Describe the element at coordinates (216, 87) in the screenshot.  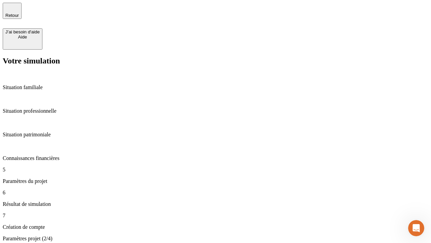
I see `p: Situation familiale` at that location.